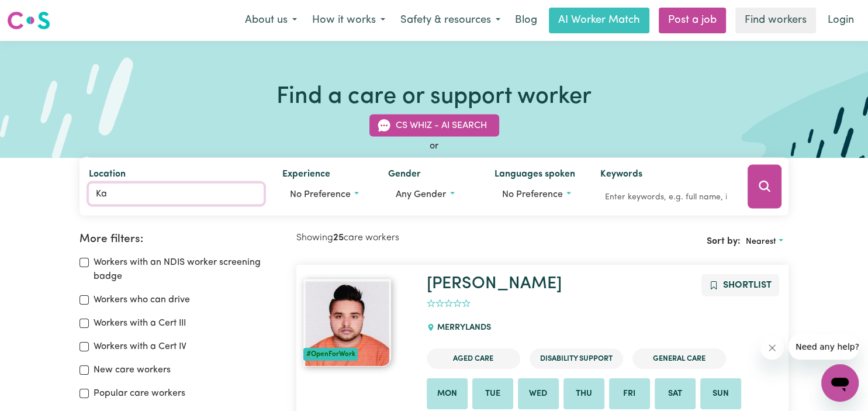 This screenshot has height=411, width=868. What do you see at coordinates (577, 358) in the screenshot?
I see `li: Disability Support` at bounding box center [577, 358].